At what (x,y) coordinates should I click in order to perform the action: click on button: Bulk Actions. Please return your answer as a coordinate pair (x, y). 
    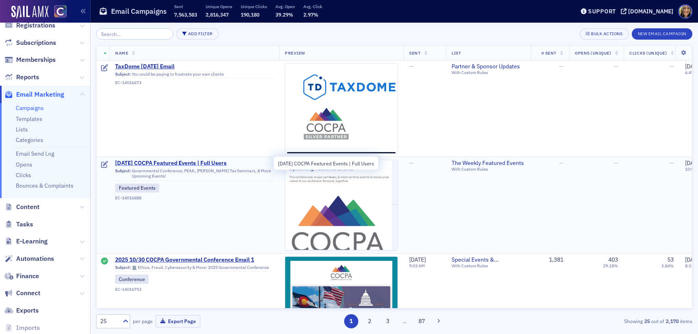
    Looking at the image, I should click on (604, 34).